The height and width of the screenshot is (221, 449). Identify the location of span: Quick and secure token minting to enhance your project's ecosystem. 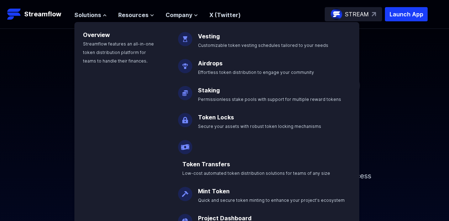
(271, 200).